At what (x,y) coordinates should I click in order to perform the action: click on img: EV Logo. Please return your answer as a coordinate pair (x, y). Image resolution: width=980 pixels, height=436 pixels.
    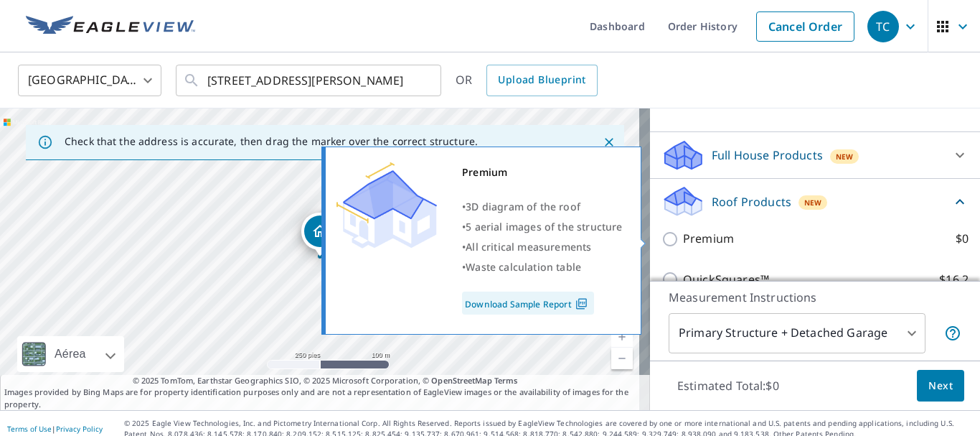
    Looking at the image, I should click on (111, 27).